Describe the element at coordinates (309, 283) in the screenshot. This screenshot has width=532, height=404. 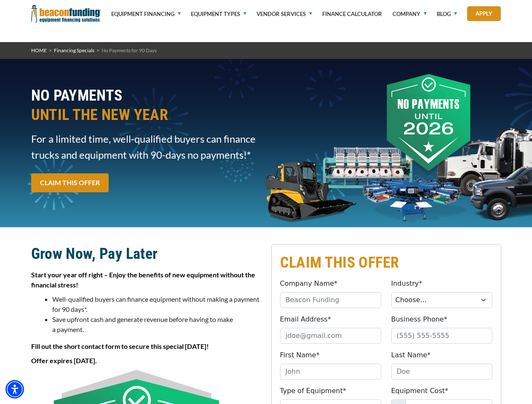
I see `label: Company Name*` at that location.